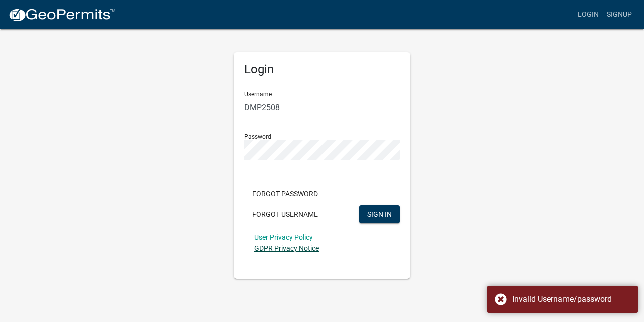 The image size is (644, 322). Describe the element at coordinates (285, 194) in the screenshot. I see `button: Forgot Password` at that location.